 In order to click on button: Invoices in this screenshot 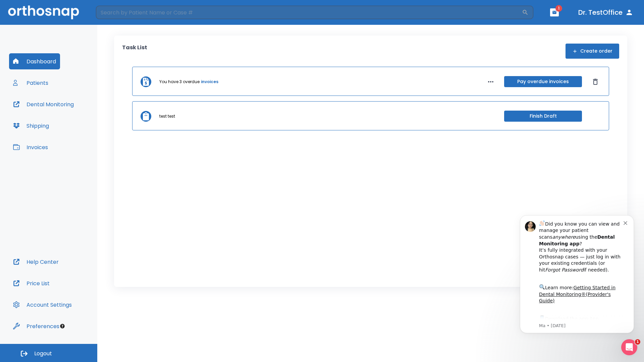, I will do `click(31, 147)`.